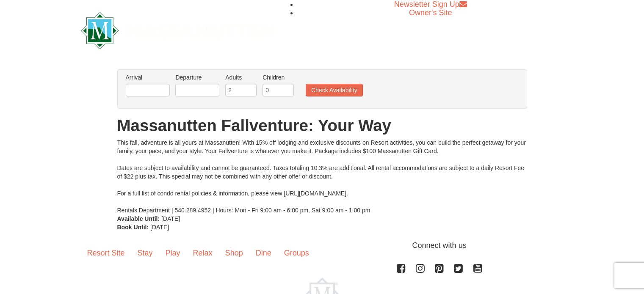 The width and height of the screenshot is (644, 294). I want to click on h1: Massanutten Fallventure: Your Way, so click(322, 126).